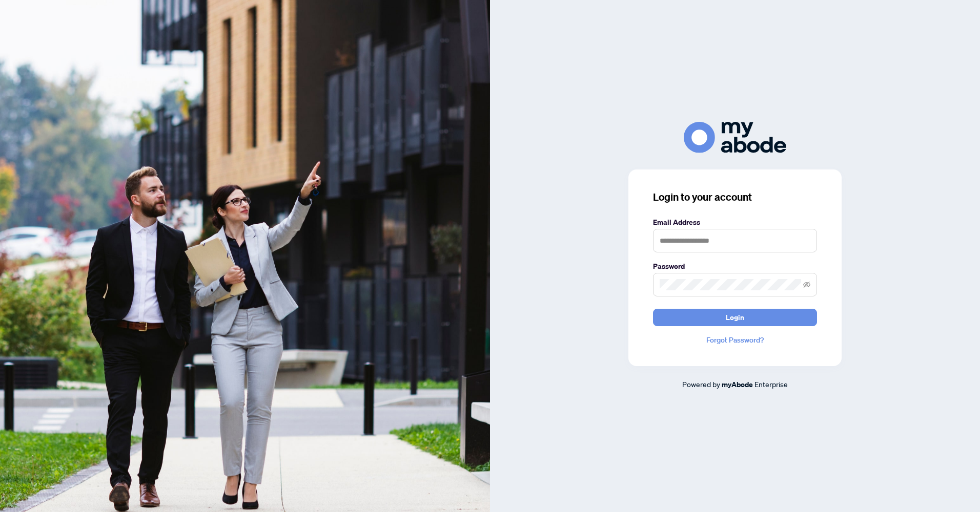  Describe the element at coordinates (735, 340) in the screenshot. I see `a: Forgot Password?` at that location.